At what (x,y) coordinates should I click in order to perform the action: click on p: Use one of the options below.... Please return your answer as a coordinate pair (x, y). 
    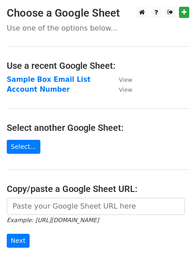
    Looking at the image, I should click on (98, 28).